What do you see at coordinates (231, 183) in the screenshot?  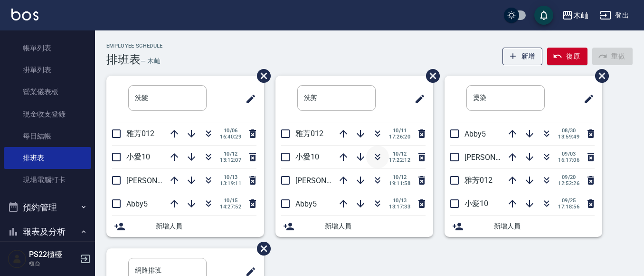 I see `span: 13:19:11` at bounding box center [231, 183].